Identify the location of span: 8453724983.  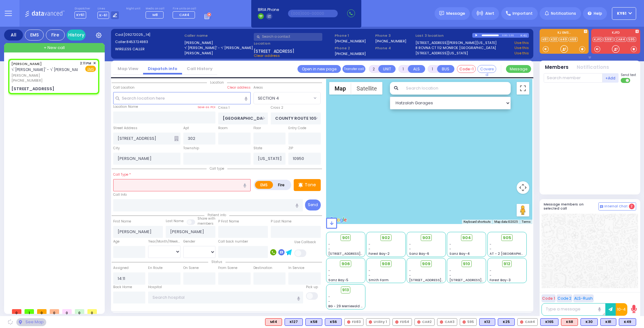
(137, 42).